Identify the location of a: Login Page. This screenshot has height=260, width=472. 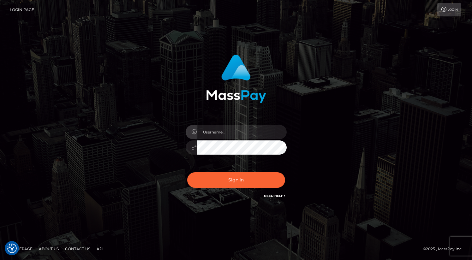
(22, 10).